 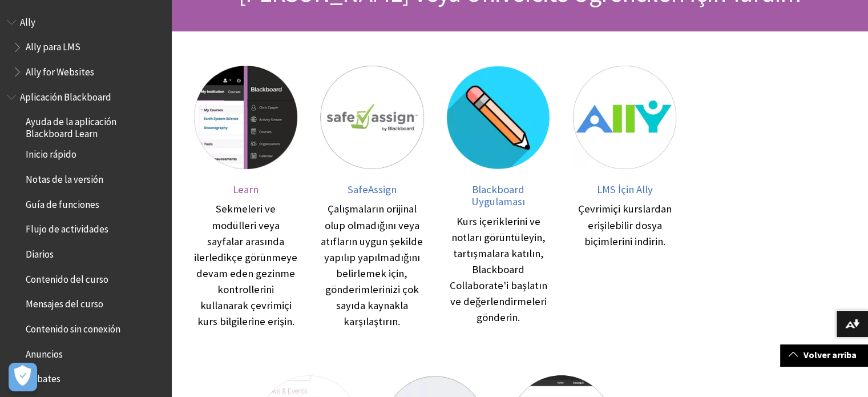 What do you see at coordinates (246, 189) in the screenshot?
I see `span: Learn` at bounding box center [246, 189].